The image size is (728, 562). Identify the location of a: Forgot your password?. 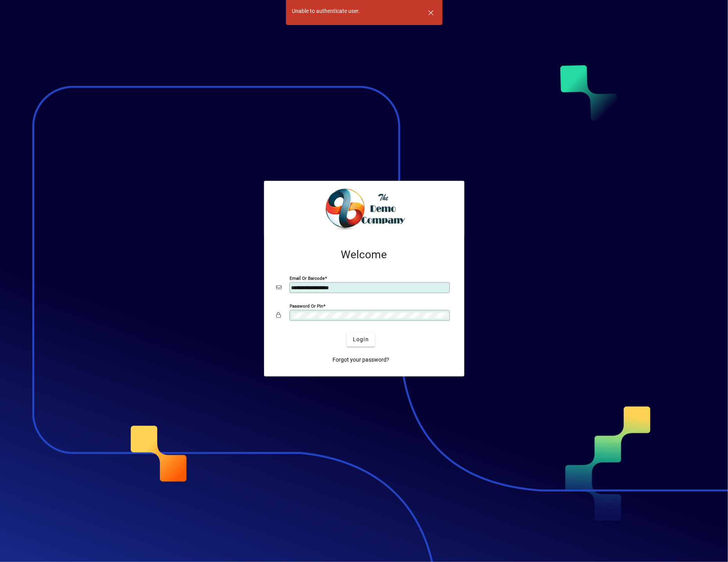
(361, 360).